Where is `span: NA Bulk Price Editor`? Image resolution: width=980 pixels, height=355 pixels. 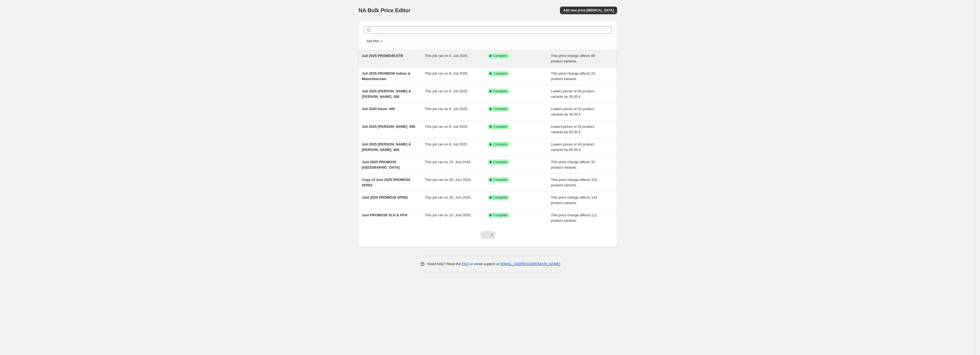
span: NA Bulk Price Editor is located at coordinates (384, 11).